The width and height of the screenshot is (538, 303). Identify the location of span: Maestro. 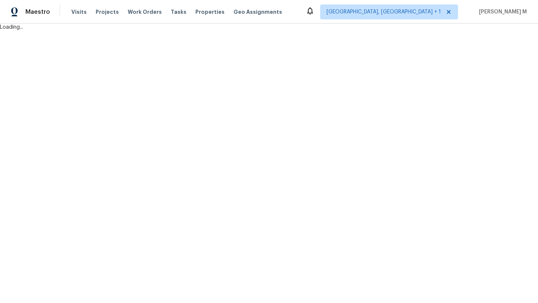
(38, 12).